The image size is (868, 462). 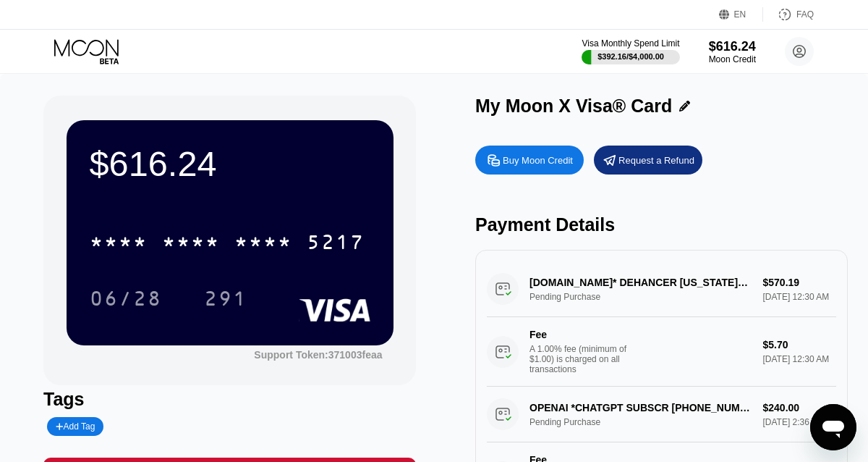 I want to click on div: Fee, so click(x=580, y=334).